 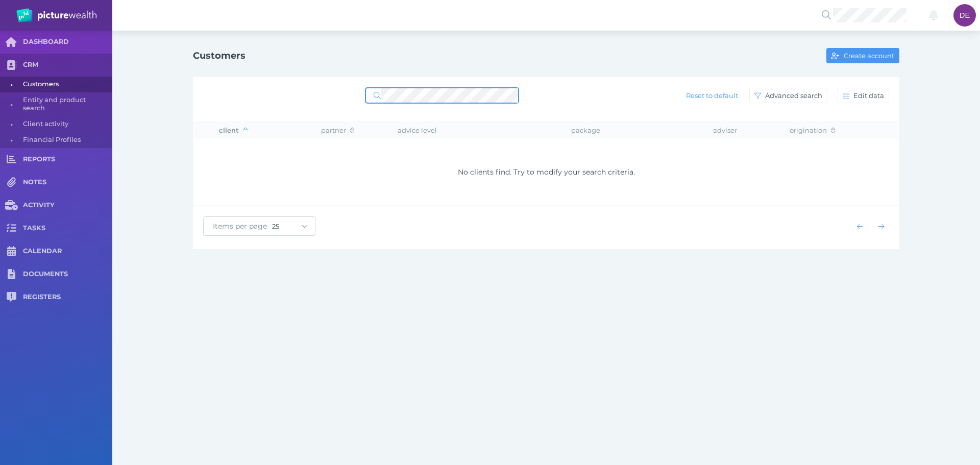 What do you see at coordinates (881, 226) in the screenshot?
I see `button: Show next page` at bounding box center [881, 226].